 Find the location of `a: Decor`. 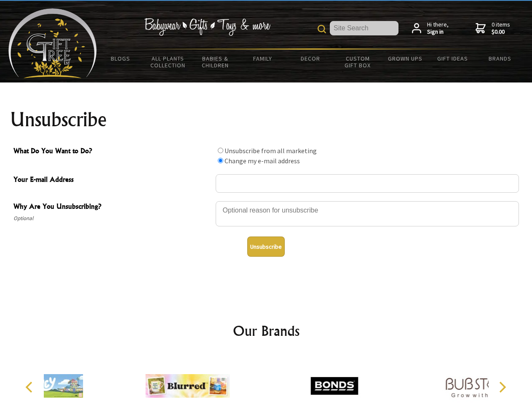

a: Decor is located at coordinates (310, 59).